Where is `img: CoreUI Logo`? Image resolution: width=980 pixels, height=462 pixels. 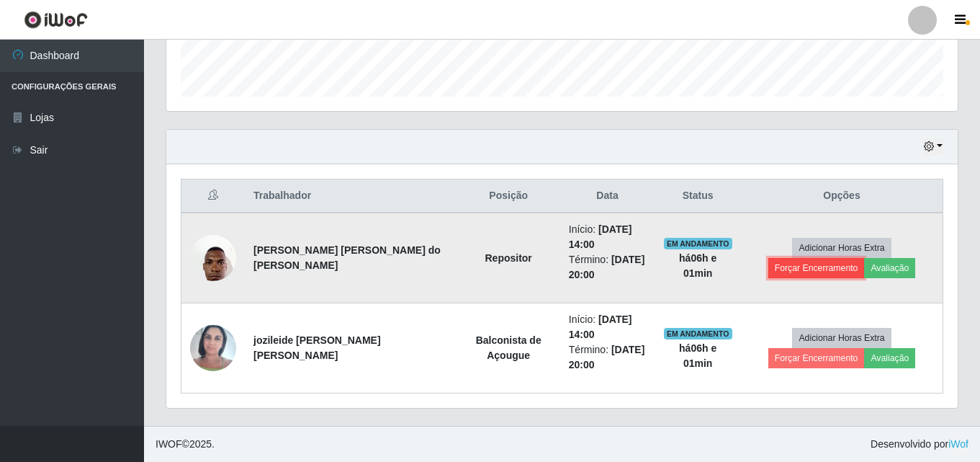
img: CoreUI Logo is located at coordinates (55, 19).